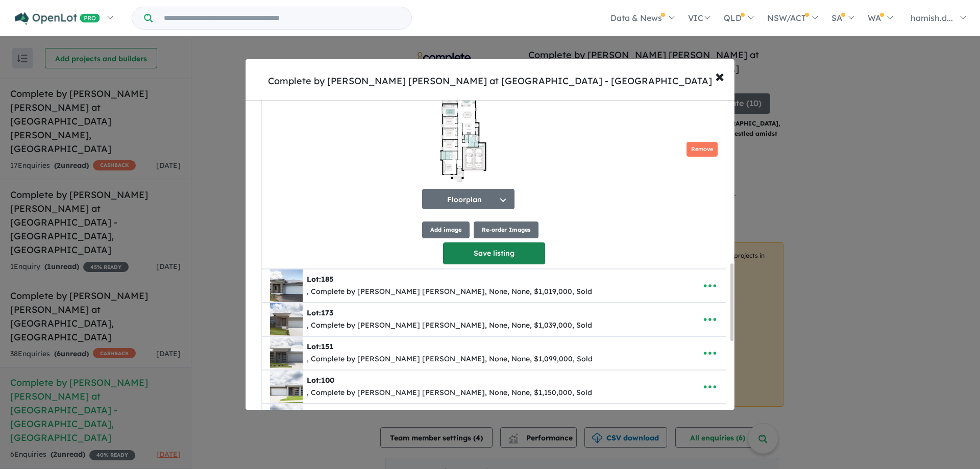  What do you see at coordinates (327, 279) in the screenshot?
I see `span: 185` at bounding box center [327, 279].